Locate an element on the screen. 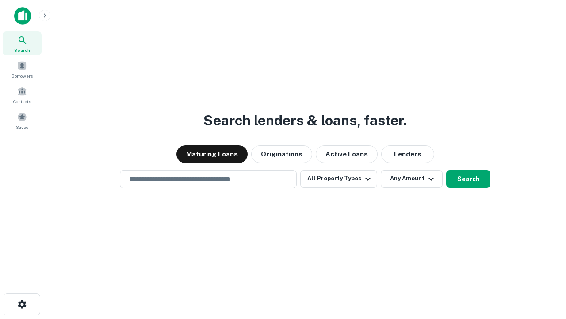 The width and height of the screenshot is (566, 319). a: Borrowers is located at coordinates (22, 69).